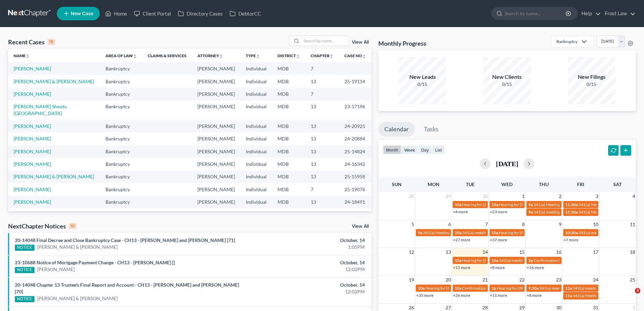 The height and width of the screenshot is (311, 644). I want to click on span: 30, so click(485, 196).